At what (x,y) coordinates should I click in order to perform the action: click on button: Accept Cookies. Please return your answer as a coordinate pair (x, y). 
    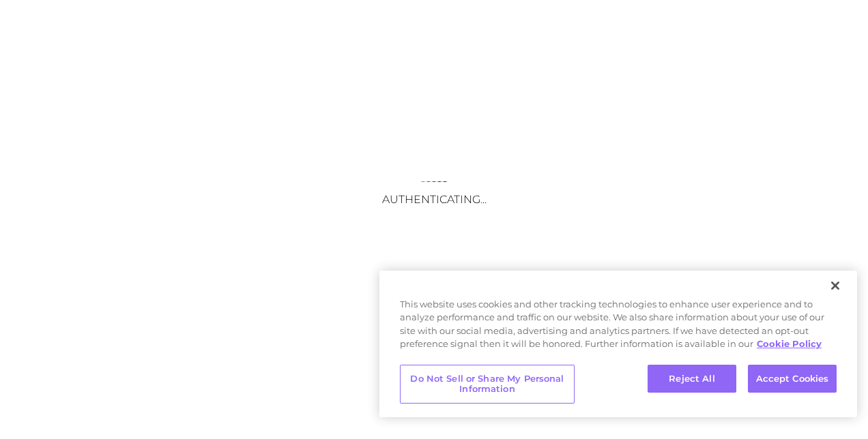
    Looking at the image, I should click on (792, 379).